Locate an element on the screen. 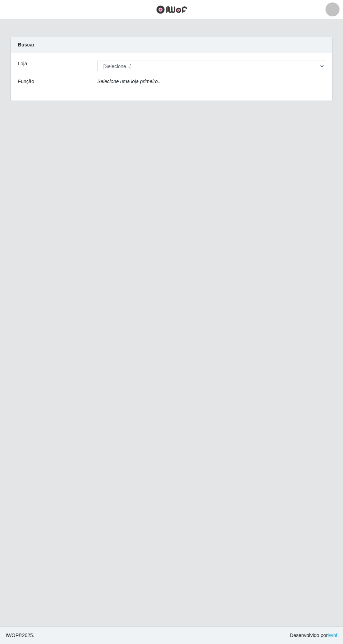  label: Função is located at coordinates (26, 81).